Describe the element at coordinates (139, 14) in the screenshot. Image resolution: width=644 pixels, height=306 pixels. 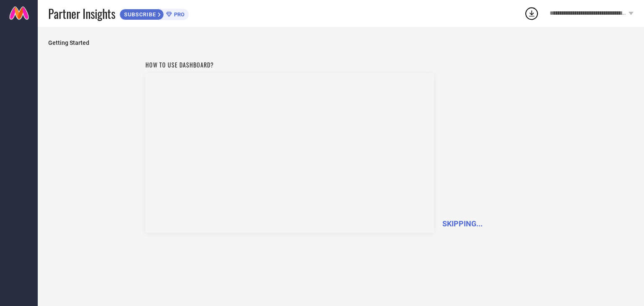
I see `span: SUBSCRIBE` at that location.